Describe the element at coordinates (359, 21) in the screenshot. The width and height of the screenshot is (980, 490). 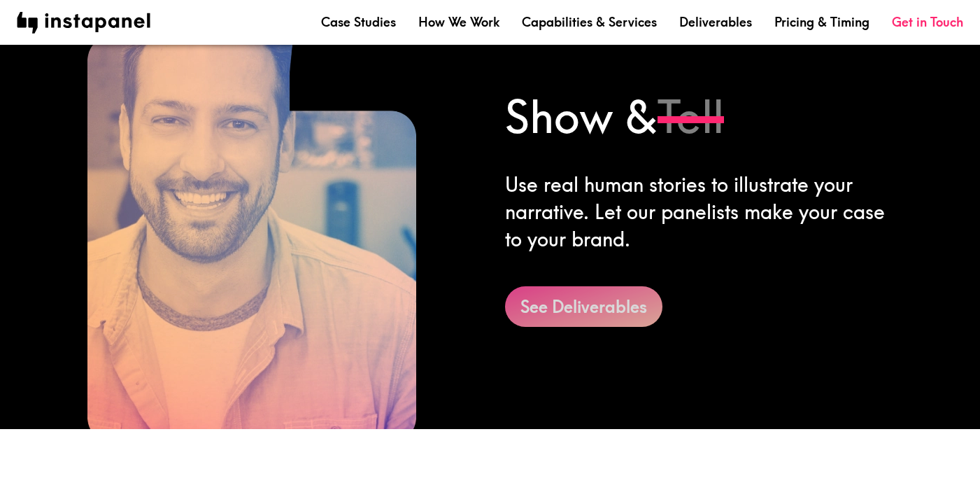
I see `a: Case Studies` at that location.